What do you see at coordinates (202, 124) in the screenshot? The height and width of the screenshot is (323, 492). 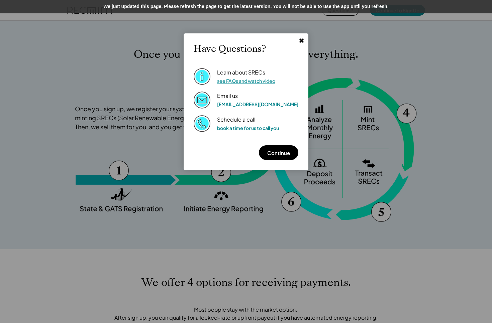 I see `img: Phone%20copy%403x.png` at bounding box center [202, 124].